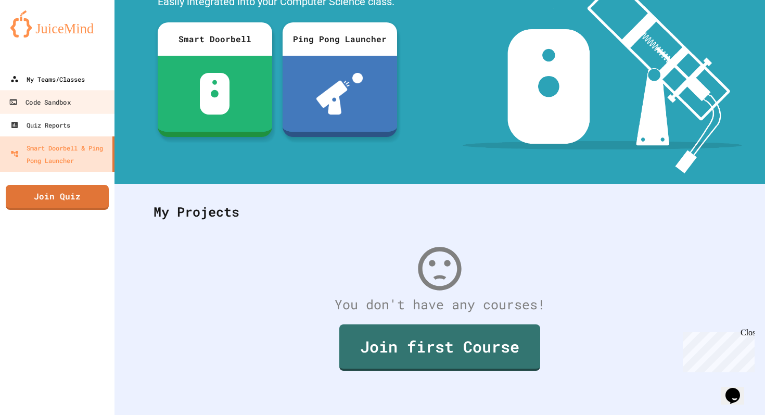  What do you see at coordinates (214, 94) in the screenshot?
I see `img: sdb-white.svg` at bounding box center [214, 94].